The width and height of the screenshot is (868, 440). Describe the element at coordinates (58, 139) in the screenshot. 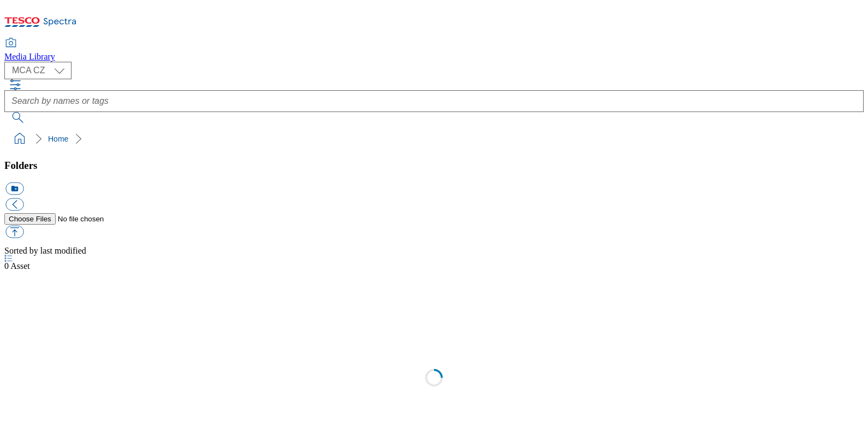

I see `a: Home` at that location.